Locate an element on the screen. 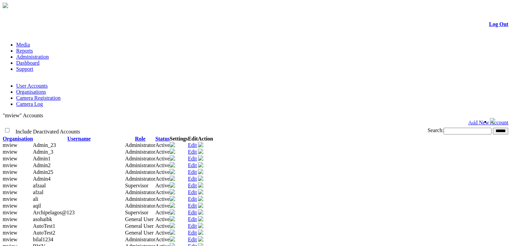 The image size is (512, 246). a: Camera Registration is located at coordinates (38, 98).